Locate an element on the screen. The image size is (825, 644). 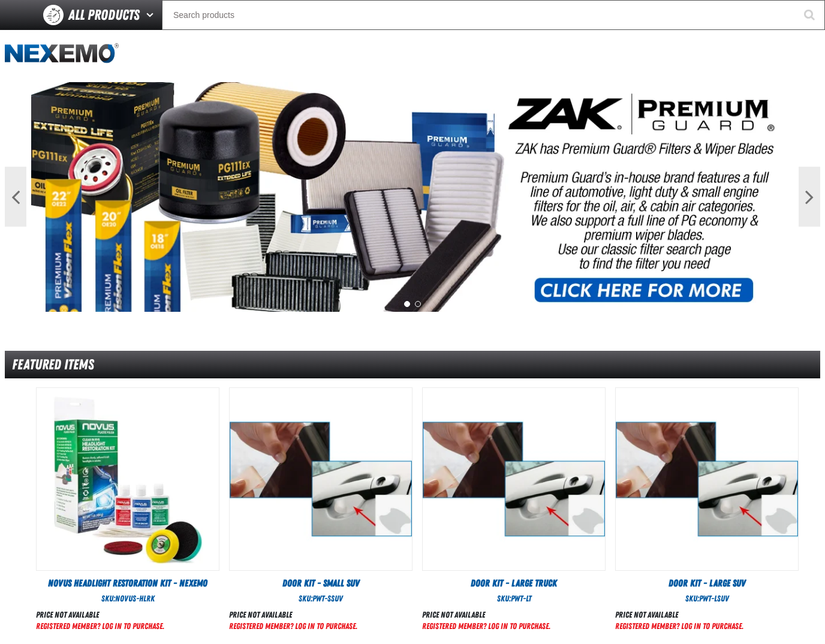
span: NOVUS-HLRK is located at coordinates (135, 598).